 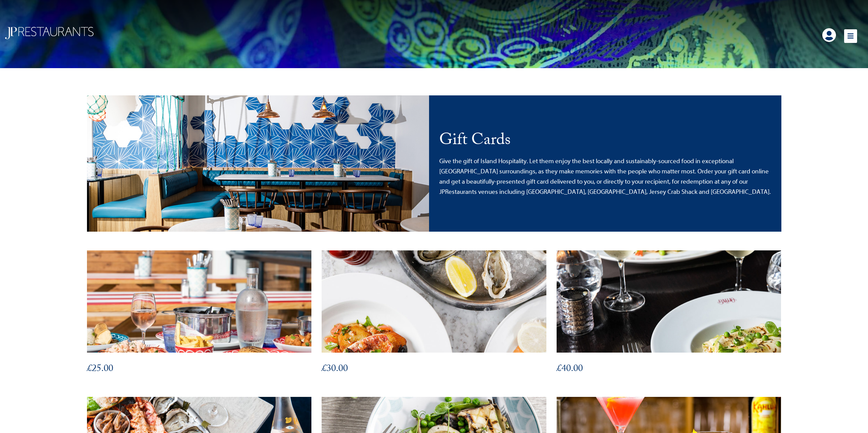 What do you see at coordinates (608, 142) in the screenshot?
I see `h2: Gift Cards` at bounding box center [608, 142].